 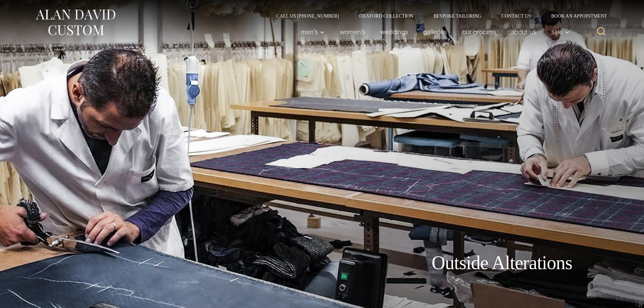 I want to click on a: weddings, so click(x=394, y=32).